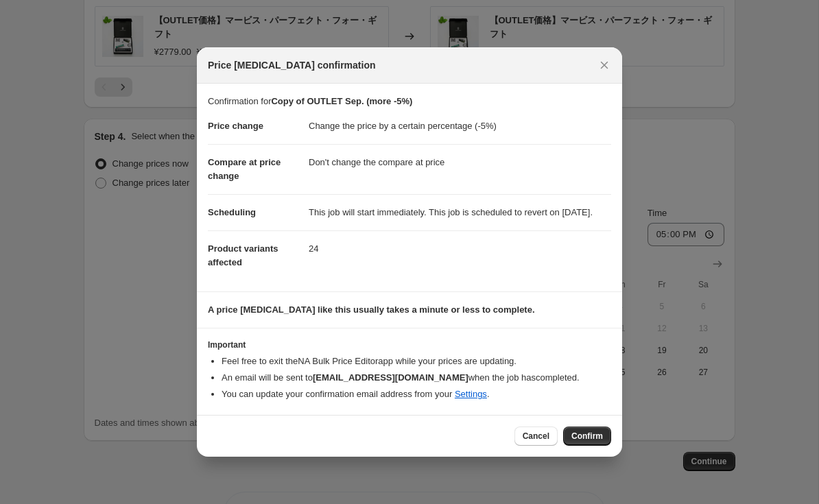 The width and height of the screenshot is (819, 504). I want to click on dd: Don't change the compare at price, so click(459, 162).